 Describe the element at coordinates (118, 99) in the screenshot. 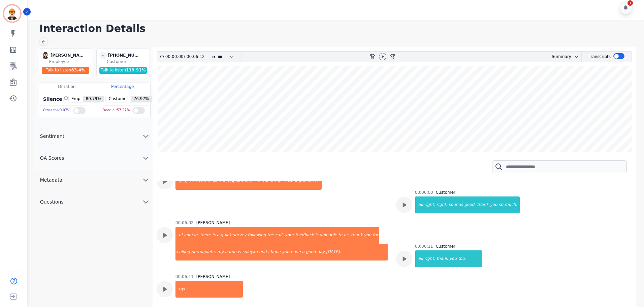

I see `span: Customer` at that location.